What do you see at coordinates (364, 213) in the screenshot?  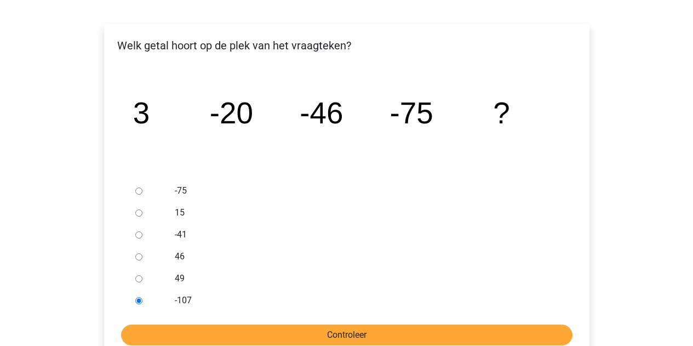 I see `label: 15` at bounding box center [364, 213].